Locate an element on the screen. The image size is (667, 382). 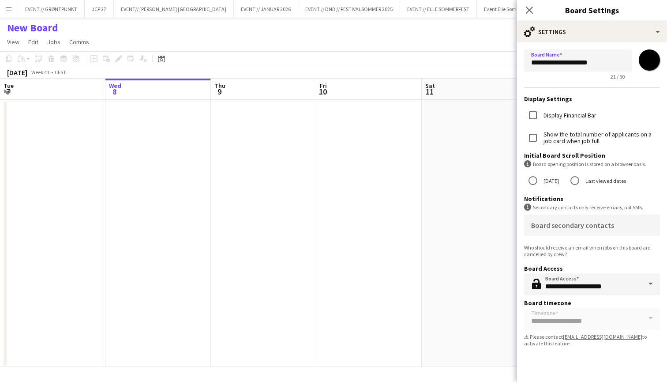
button: EVENT // DNB // FESTIVALSOMMER 2025 is located at coordinates (349, 9).